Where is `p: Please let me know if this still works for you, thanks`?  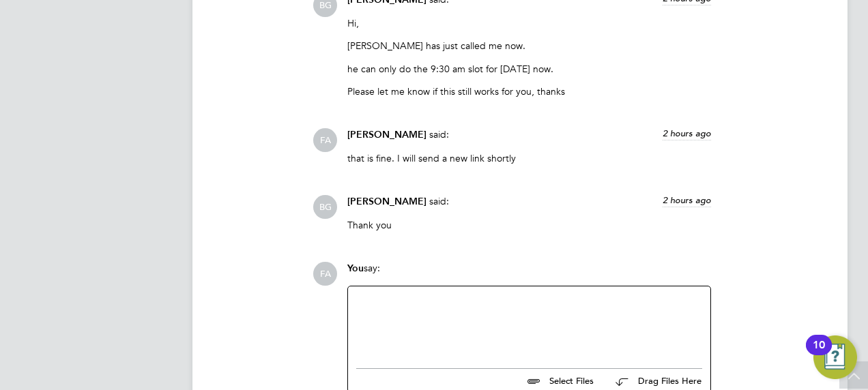 p: Please let me know if this still works for you, thanks is located at coordinates (529, 91).